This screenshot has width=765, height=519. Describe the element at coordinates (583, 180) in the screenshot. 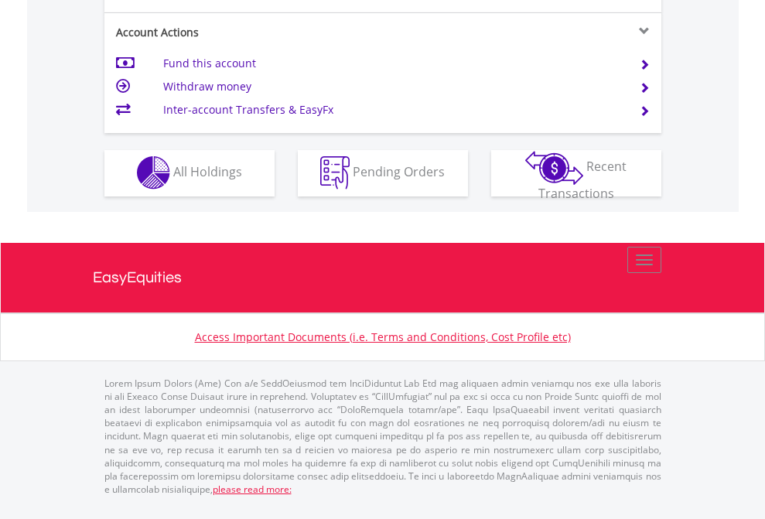

I see `span: Recent Transactions` at that location.